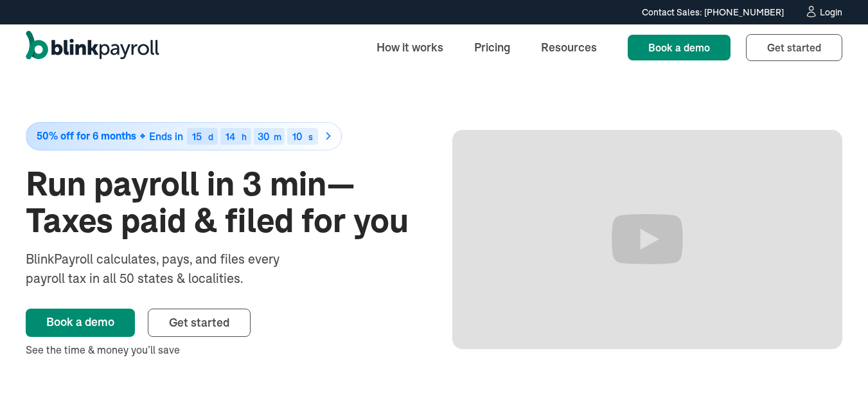 The image size is (868, 407). What do you see at coordinates (165, 137) in the screenshot?
I see `span: Ends in` at bounding box center [165, 137].